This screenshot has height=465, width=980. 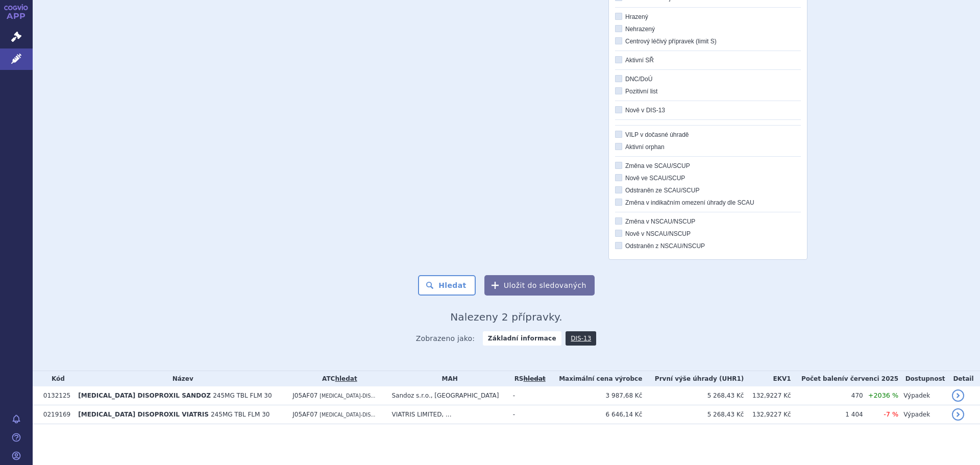 I want to click on label: Aktivní orphan, so click(x=708, y=147).